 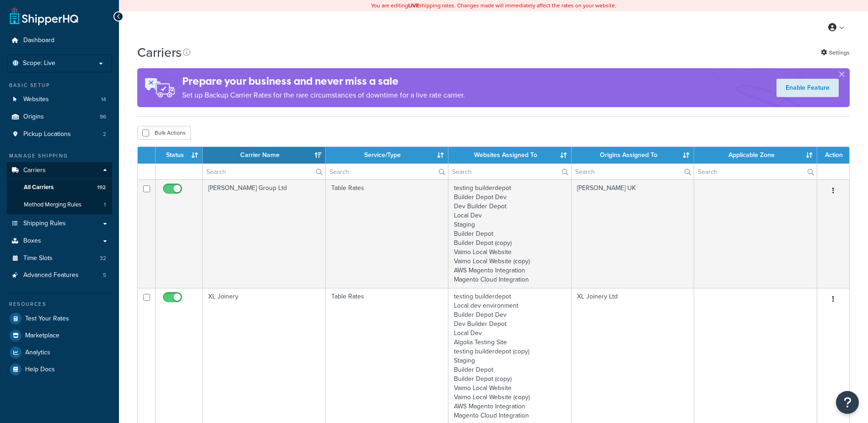 I want to click on th: Service/Type: activate to sort column ascending, so click(x=387, y=155).